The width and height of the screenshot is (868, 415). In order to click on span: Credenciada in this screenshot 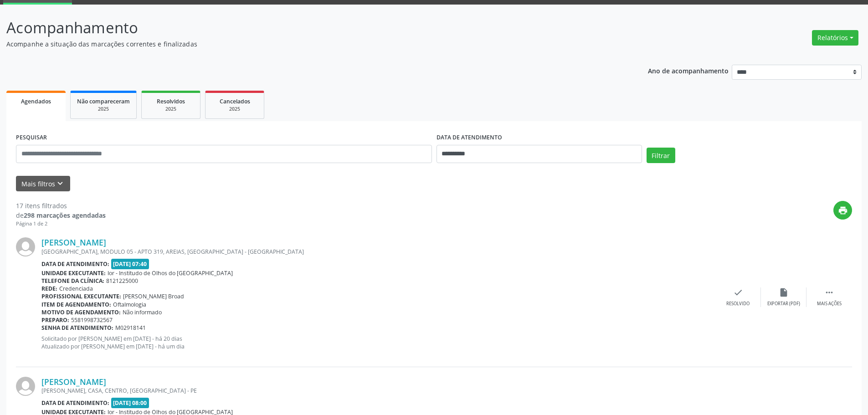, I will do `click(76, 288)`.